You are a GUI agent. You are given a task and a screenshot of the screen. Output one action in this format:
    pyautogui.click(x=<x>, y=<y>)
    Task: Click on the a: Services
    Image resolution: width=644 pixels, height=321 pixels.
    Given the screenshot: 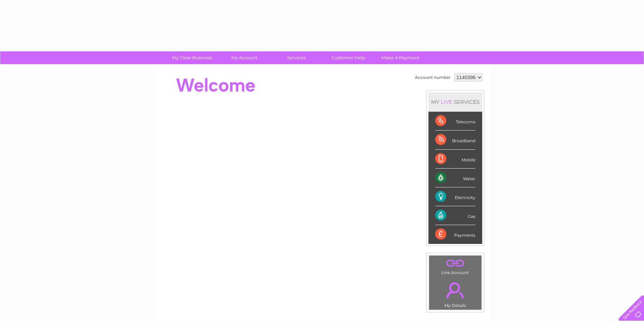 What is the action you would take?
    pyautogui.click(x=296, y=57)
    